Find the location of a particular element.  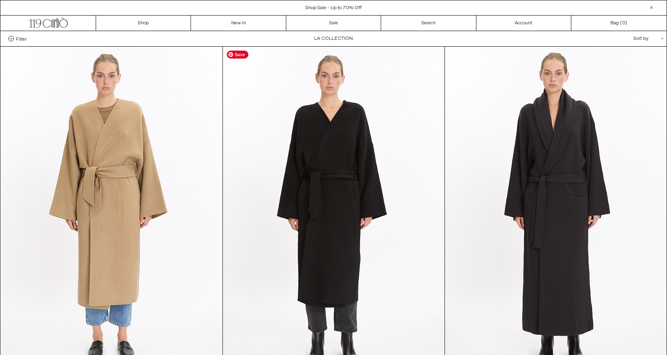

a: Shop Sale - Up to 70% Off is located at coordinates (333, 8).